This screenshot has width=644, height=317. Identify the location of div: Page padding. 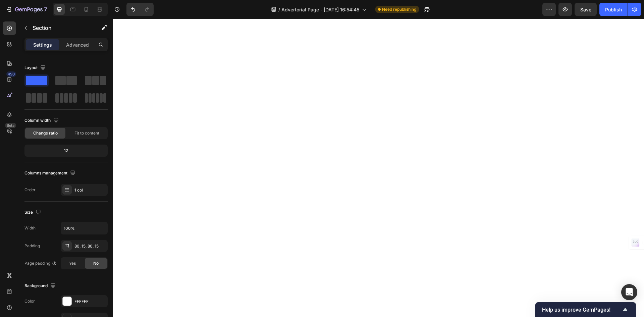
(41, 263).